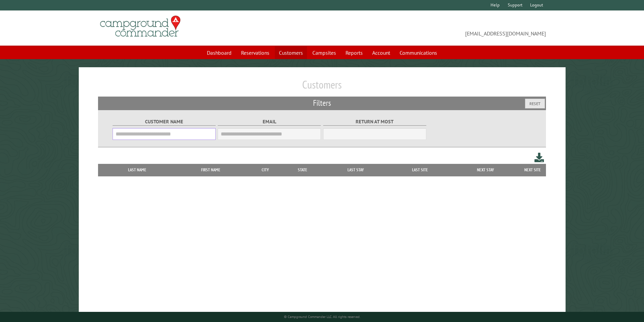  I want to click on a: Customers, so click(291, 53).